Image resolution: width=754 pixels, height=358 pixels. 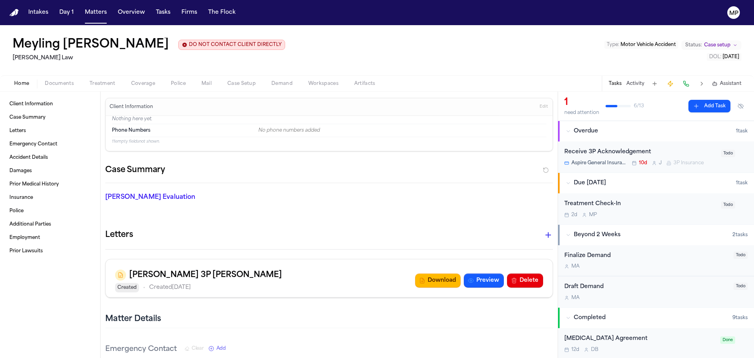 I want to click on span: Case Summary, so click(x=27, y=117).